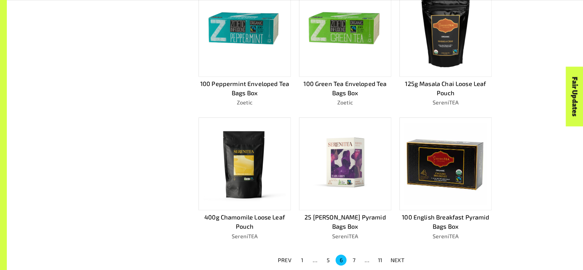  I want to click on a: 100 English Breakfast Pyramid Bags BoxSereniTEA, so click(446, 179).